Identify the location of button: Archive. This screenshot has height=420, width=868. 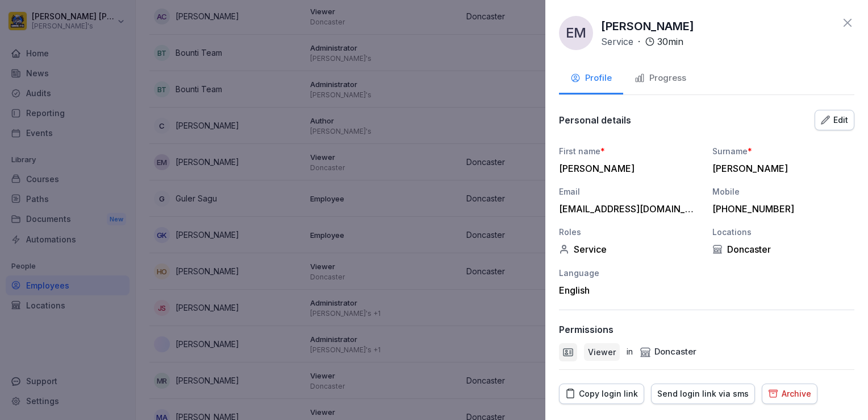
(790, 394).